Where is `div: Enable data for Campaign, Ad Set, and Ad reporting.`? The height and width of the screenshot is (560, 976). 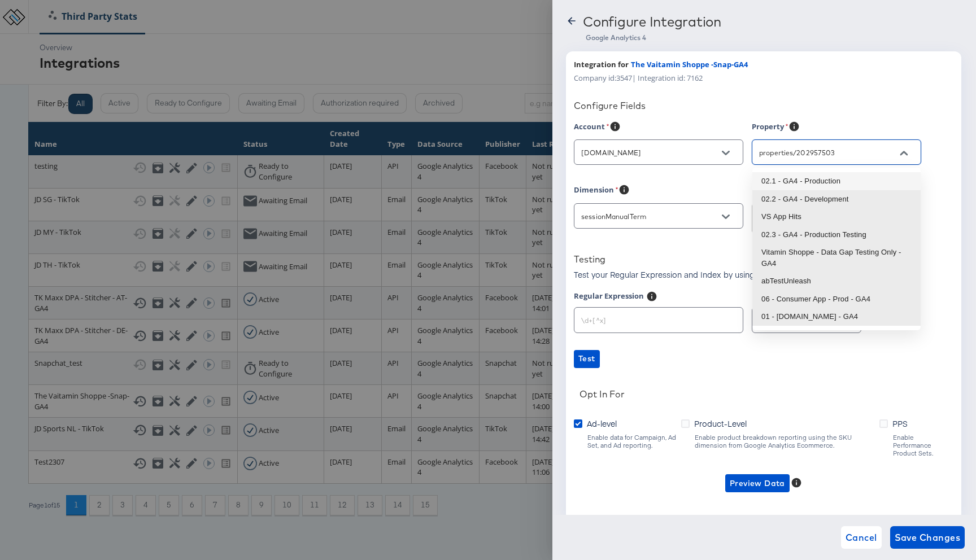 div: Enable data for Campaign, Ad Set, and Ad reporting. is located at coordinates (634, 441).